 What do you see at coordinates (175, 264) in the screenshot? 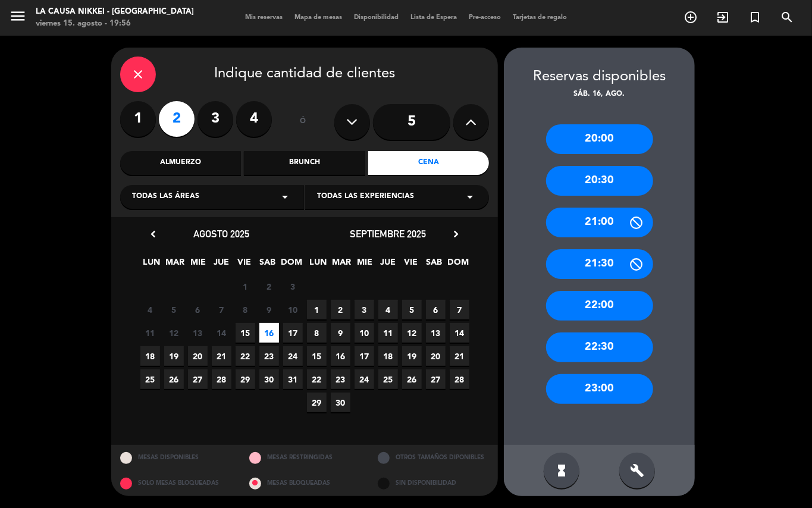
I see `span: MAR` at bounding box center [175, 264].